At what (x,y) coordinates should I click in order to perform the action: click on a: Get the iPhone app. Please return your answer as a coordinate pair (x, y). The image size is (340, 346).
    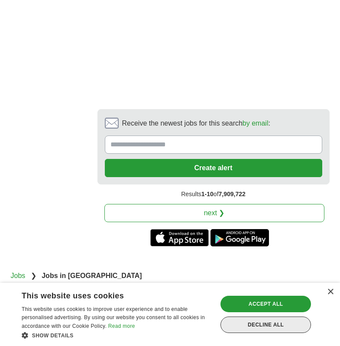
    Looking at the image, I should click on (180, 238).